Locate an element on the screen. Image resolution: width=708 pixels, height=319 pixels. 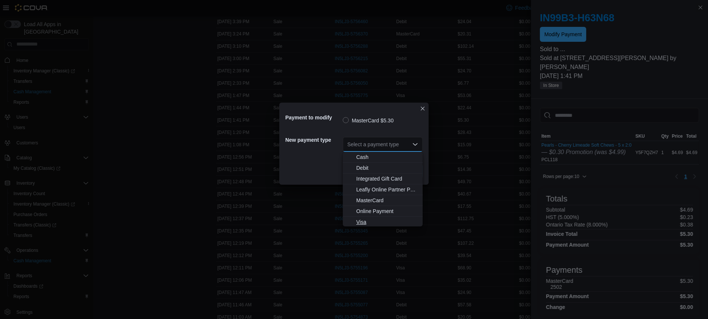
span: Visa is located at coordinates (387, 222).